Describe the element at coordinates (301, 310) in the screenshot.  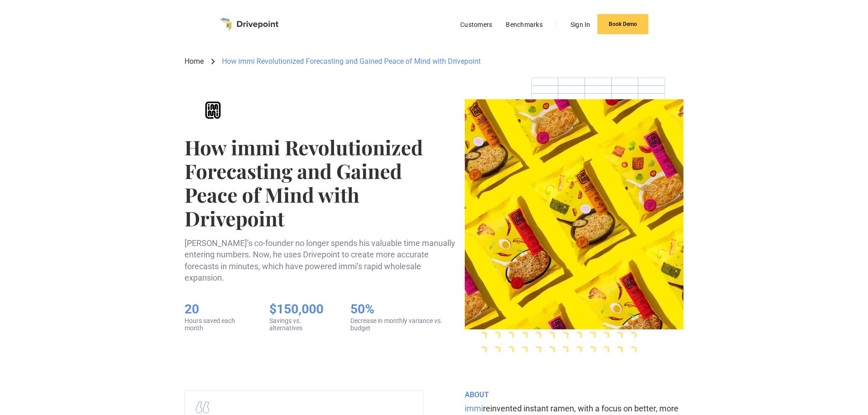
I see `h5: $150,000` at that location.